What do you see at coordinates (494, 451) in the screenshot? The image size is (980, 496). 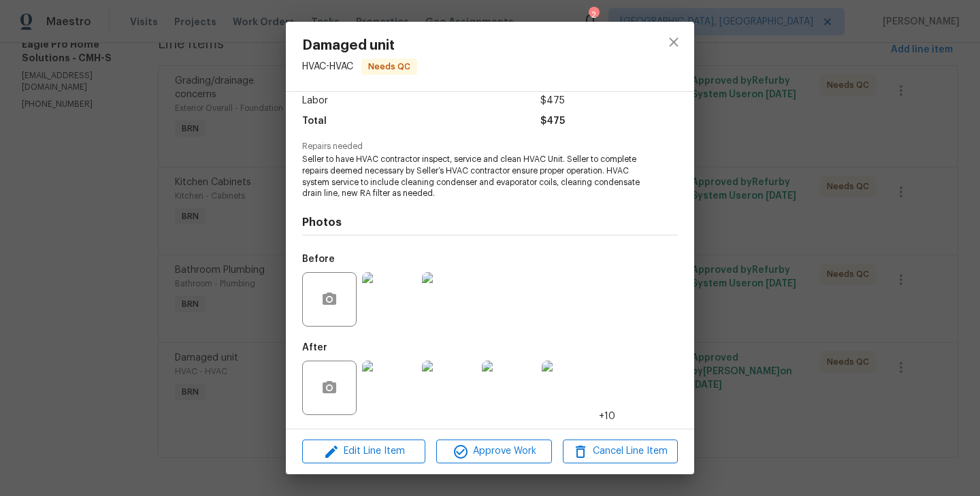 I see `span: Approve Work` at bounding box center [494, 451].